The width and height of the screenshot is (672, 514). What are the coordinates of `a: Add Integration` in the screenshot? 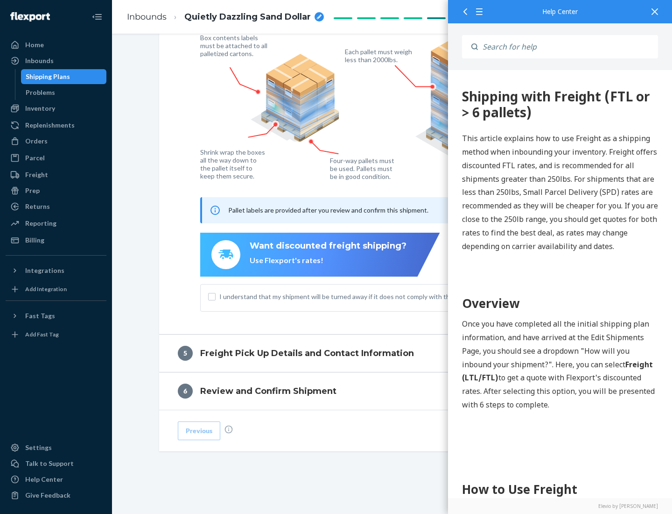 It's located at (56, 289).